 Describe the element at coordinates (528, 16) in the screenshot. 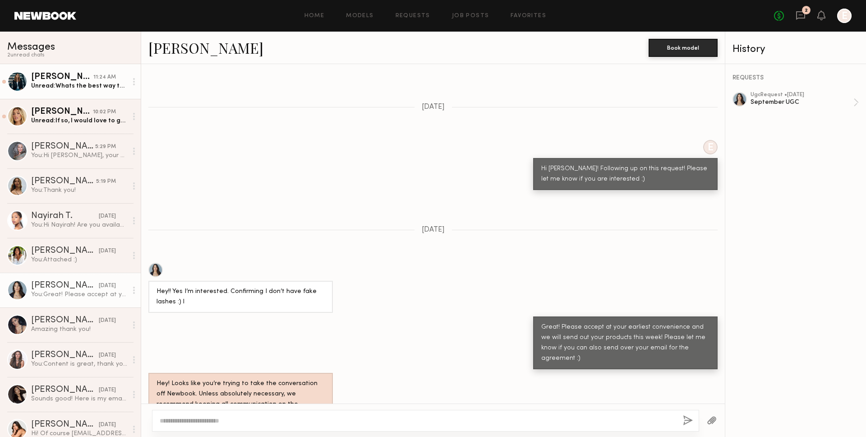

I see `a: Favorites` at that location.